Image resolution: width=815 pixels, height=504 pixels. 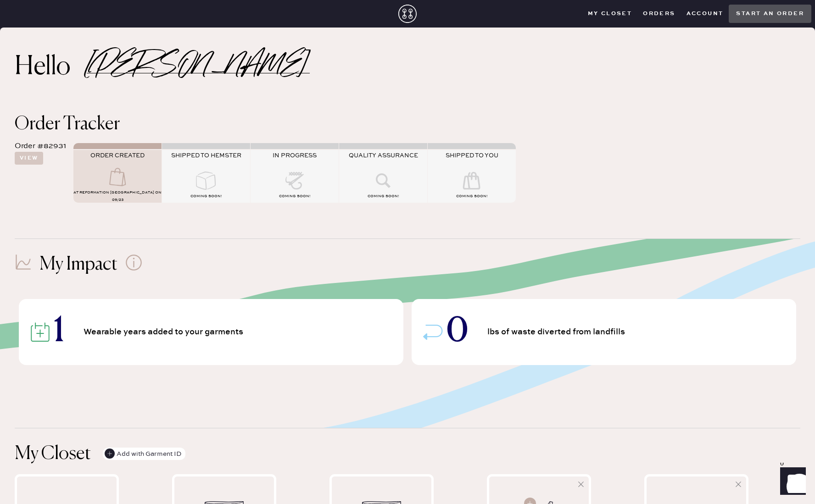 I want to click on div: Order #82931, so click(x=40, y=147).